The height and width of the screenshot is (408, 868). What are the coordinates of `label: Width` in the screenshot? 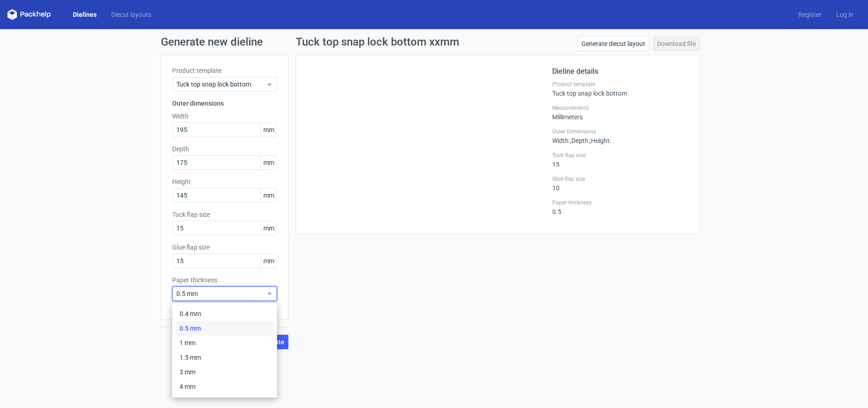 It's located at (225, 116).